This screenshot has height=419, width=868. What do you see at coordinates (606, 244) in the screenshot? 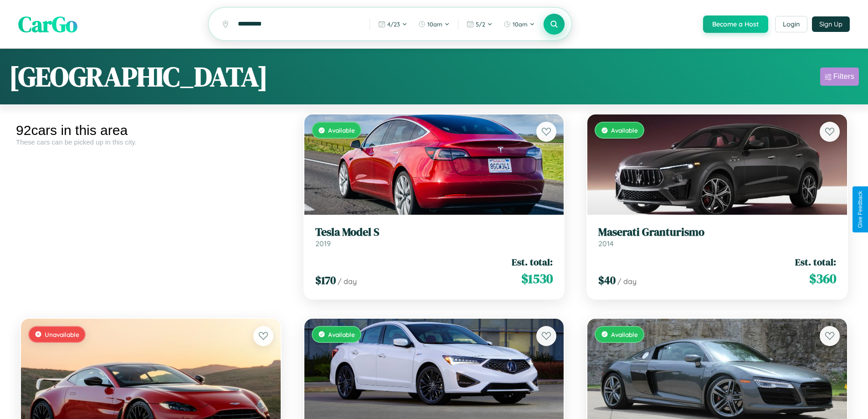
I see `span: 2014` at bounding box center [606, 244].